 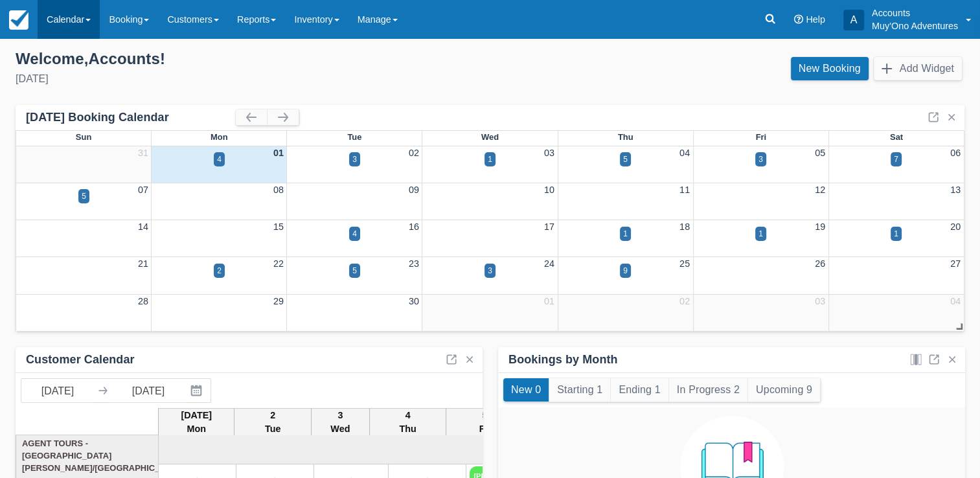 What do you see at coordinates (708, 390) in the screenshot?
I see `button: In Progress 2` at bounding box center [708, 390].